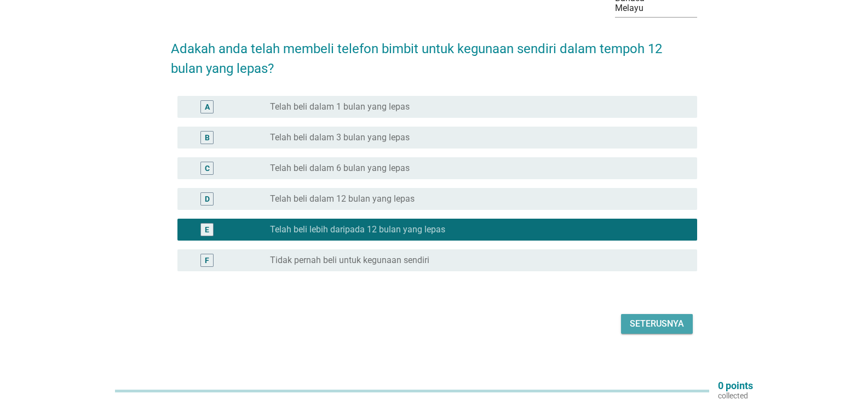 Image resolution: width=868 pixels, height=405 pixels. I want to click on label: Telah beli dalam 12 bulan yang lepas, so click(343, 199).